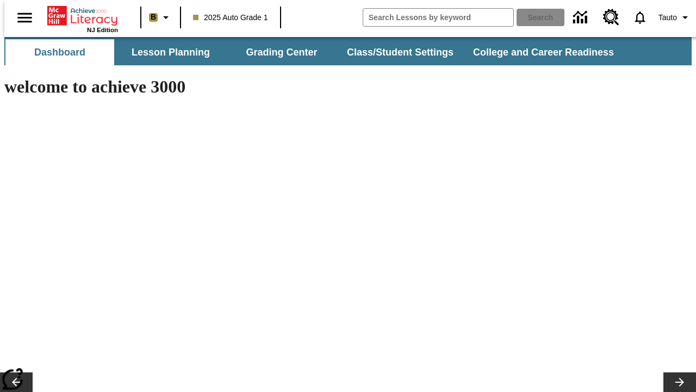 This screenshot has width=696, height=392. Describe the element at coordinates (83, 16) in the screenshot. I see `a: Home` at that location.